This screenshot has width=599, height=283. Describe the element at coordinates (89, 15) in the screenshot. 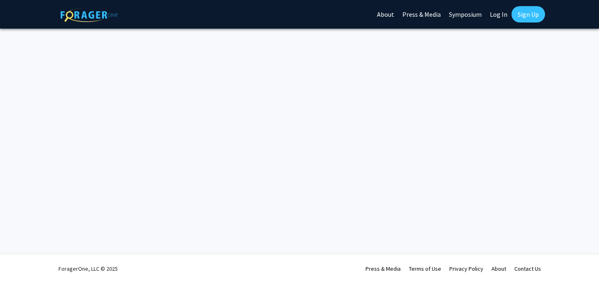

I see `img: ForagerOne Logo` at that location.